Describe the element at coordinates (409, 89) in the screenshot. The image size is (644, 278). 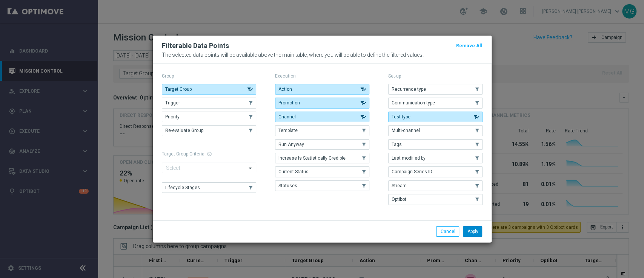
I see `span: Recurrence type` at that location.